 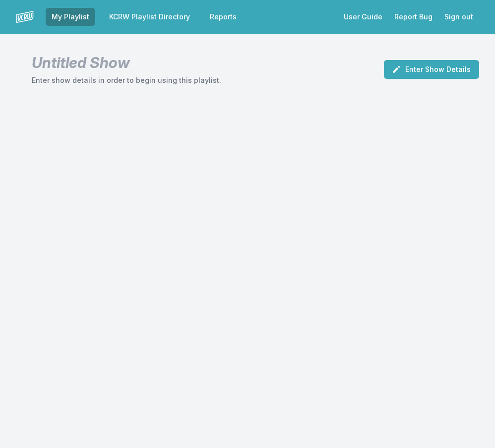 I want to click on button: Sign out, so click(x=459, y=17).